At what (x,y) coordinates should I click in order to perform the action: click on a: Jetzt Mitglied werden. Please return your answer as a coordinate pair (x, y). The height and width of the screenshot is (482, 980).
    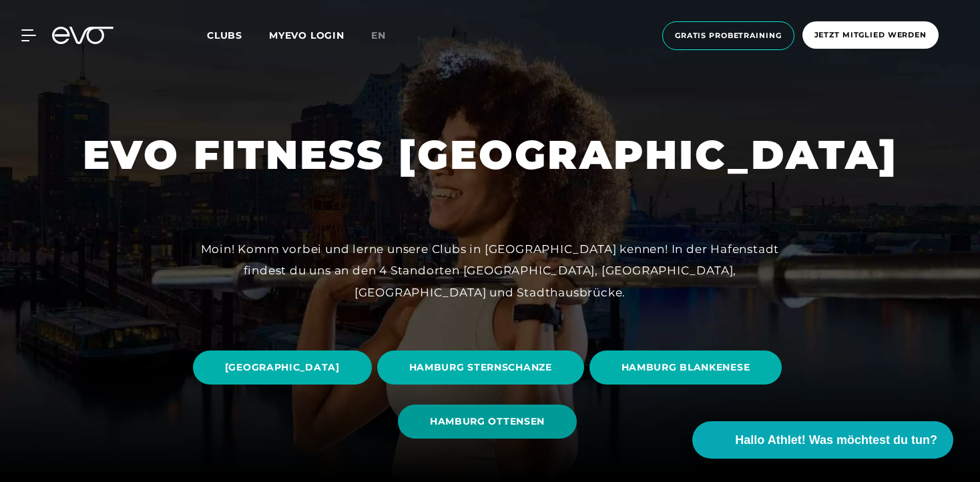
    Looking at the image, I should click on (870, 35).